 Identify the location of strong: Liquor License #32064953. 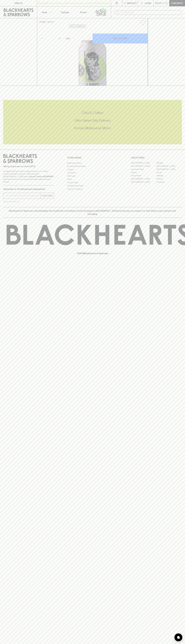
(41, 176).